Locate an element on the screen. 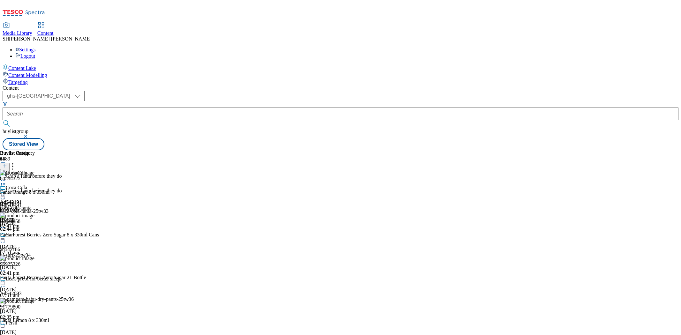 The width and height of the screenshot is (681, 335). a: Settings is located at coordinates (26, 49).